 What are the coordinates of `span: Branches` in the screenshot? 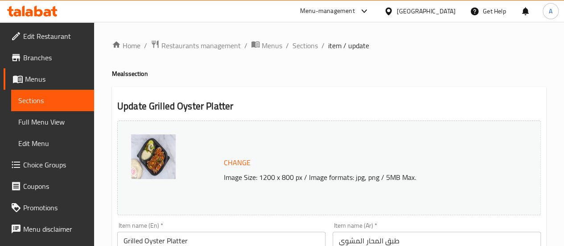 It's located at (55, 58).